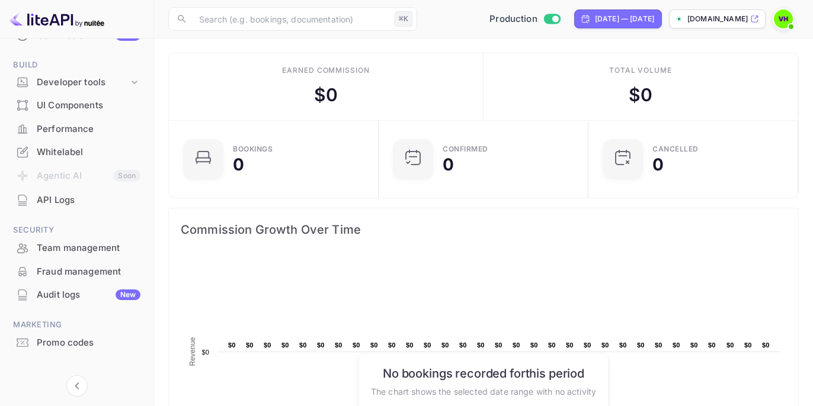  What do you see at coordinates (76, 152) in the screenshot?
I see `a: Whitelabel` at bounding box center [76, 152].